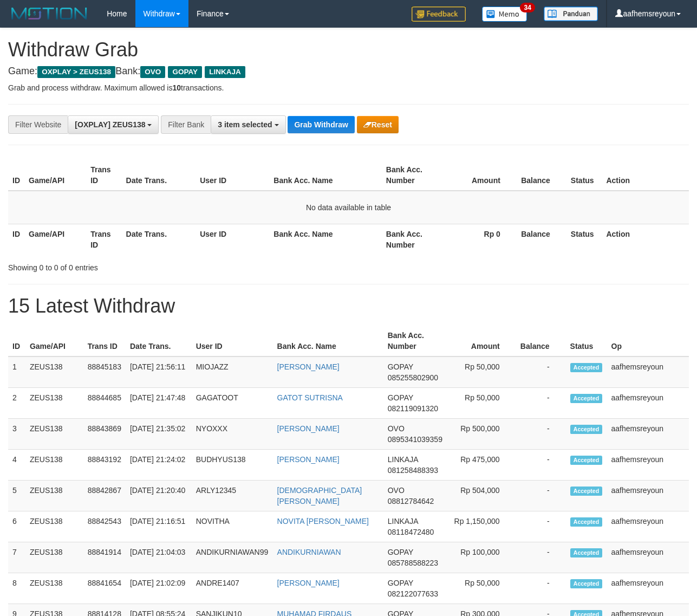 The height and width of the screenshot is (616, 697). I want to click on h1: Withdraw Grab, so click(348, 50).